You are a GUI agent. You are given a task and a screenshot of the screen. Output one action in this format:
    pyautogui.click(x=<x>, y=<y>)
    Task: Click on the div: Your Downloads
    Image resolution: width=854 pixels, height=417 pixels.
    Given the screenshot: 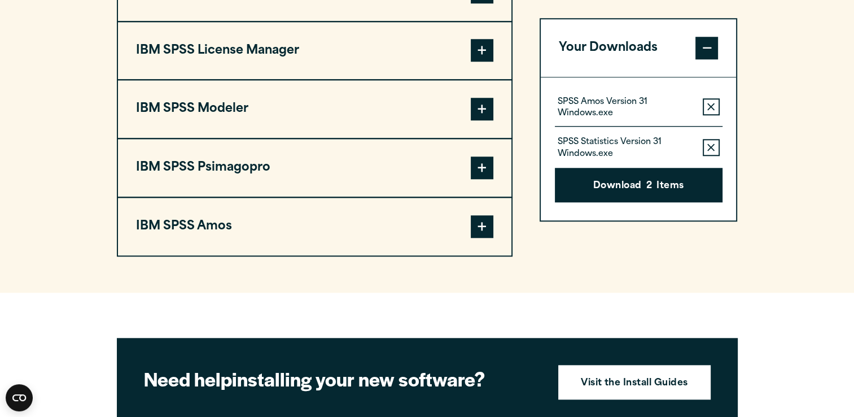 What is the action you would take?
    pyautogui.click(x=639, y=149)
    